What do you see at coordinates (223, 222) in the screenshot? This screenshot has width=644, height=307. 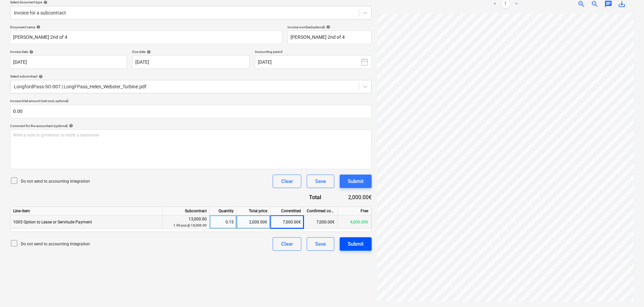 I see `div: 0.15` at bounding box center [223, 222].